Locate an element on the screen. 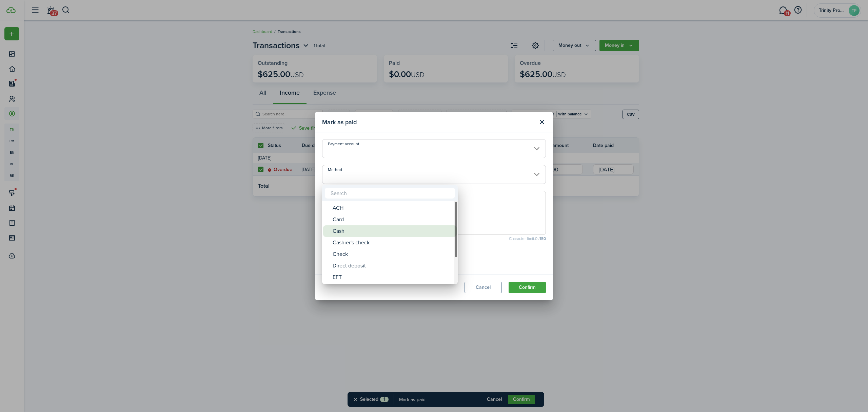 This screenshot has width=868, height=412. div: EFT is located at coordinates (393, 277).